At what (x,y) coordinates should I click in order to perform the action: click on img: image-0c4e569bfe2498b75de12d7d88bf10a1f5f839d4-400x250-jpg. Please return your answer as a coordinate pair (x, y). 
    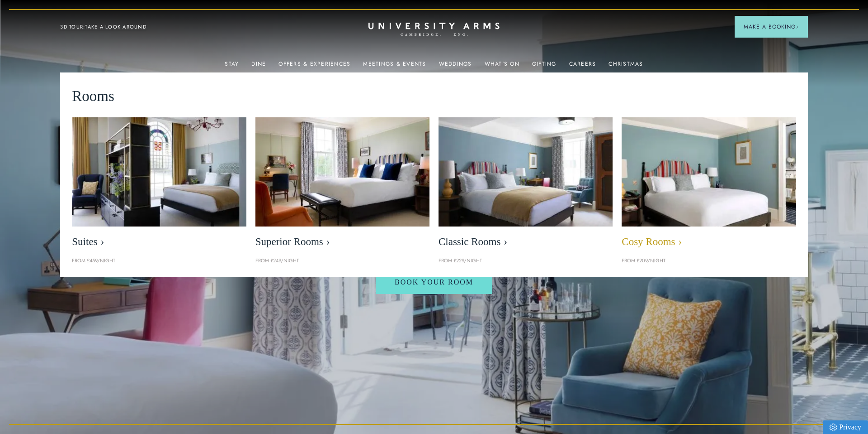
    Looking at the image, I should click on (708, 171).